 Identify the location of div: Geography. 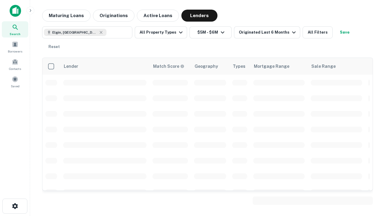
(206, 66).